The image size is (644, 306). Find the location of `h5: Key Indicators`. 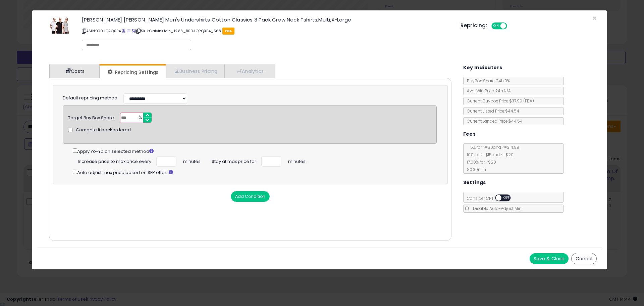

h5: Key Indicators is located at coordinates (483, 67).